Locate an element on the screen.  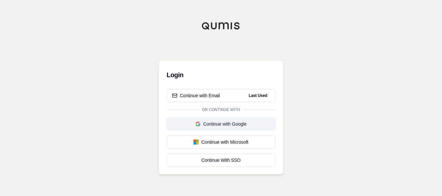
button: Continue with EmailLast Used is located at coordinates (221, 96).